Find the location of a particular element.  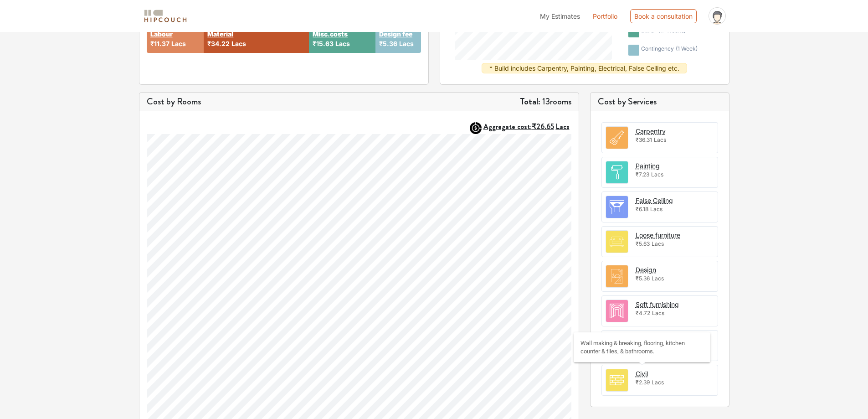

span: ( 1 week ) is located at coordinates (687, 48).